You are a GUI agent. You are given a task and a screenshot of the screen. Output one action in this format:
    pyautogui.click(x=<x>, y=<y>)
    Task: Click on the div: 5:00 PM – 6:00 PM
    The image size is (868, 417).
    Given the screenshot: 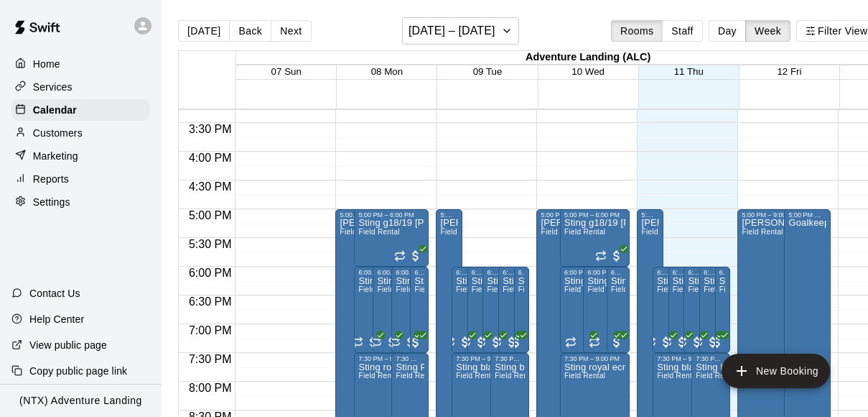 What is the action you would take?
    pyautogui.click(x=595, y=215)
    